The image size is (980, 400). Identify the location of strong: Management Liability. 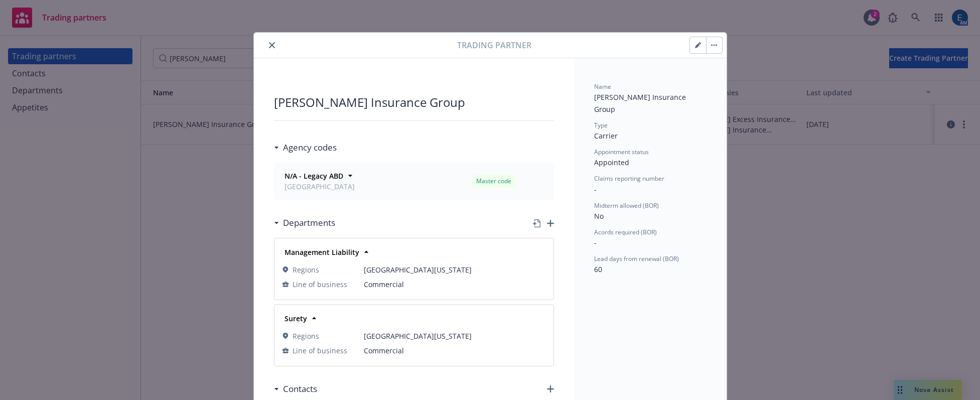
(321, 252).